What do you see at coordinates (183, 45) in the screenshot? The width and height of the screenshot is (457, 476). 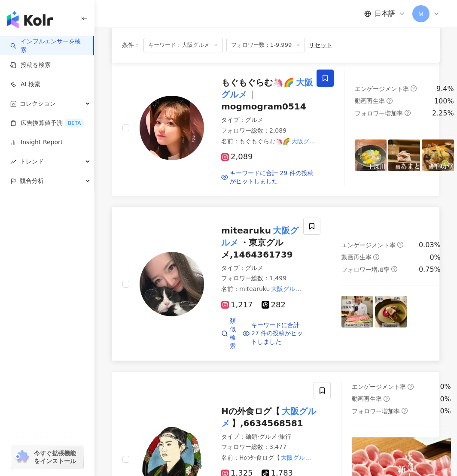 I see `span: キーワード：大阪グルメ` at bounding box center [183, 45].